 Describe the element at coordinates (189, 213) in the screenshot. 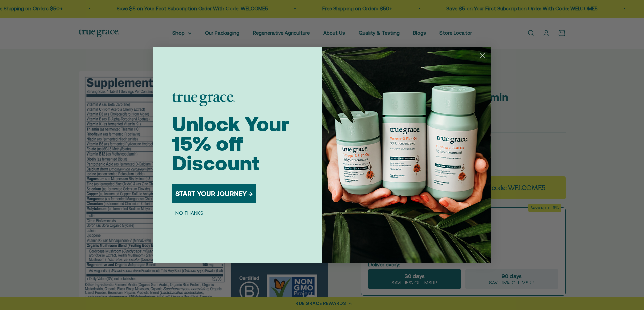

I see `button: NO THANKS` at that location.